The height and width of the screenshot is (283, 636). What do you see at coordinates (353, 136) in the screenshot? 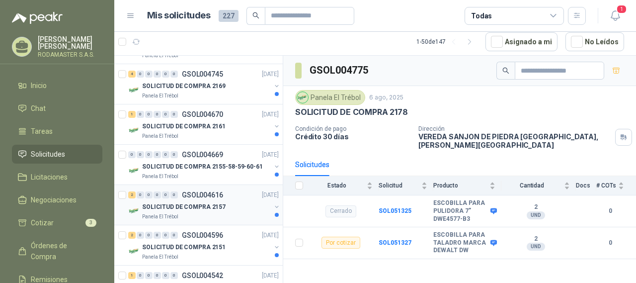
I see `p: Crédito 30 días` at bounding box center [353, 136].